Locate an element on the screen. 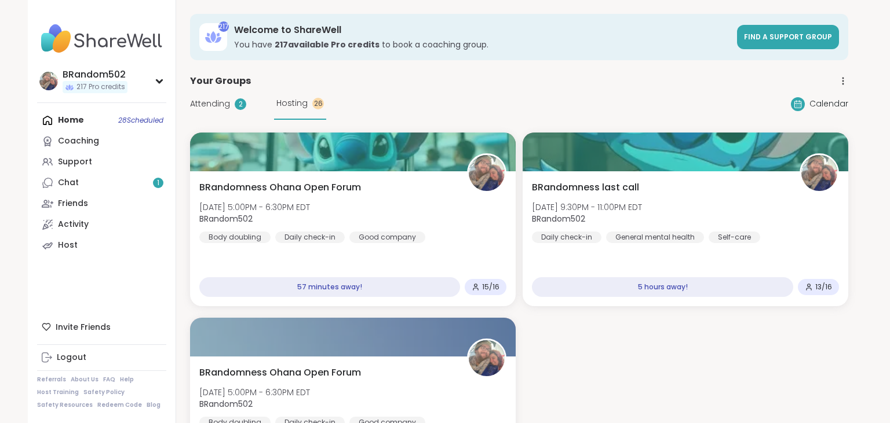  span: 15 / 16 is located at coordinates (491, 287).